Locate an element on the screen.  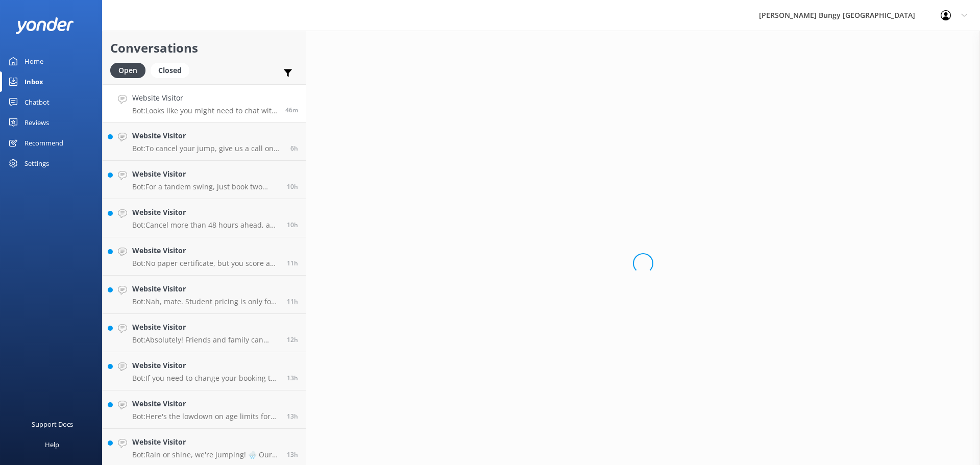
a: Website VisitorBot:Cancel more than 48 hours ahead, and you're sweet with a 100% refund. Less tha... is located at coordinates (204, 218).